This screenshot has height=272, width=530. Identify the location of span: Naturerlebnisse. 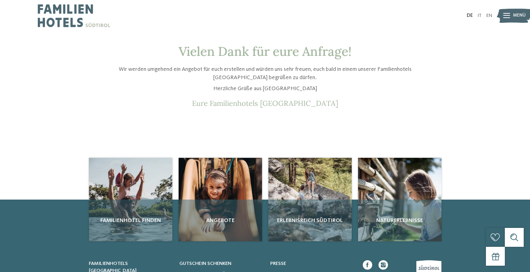
(400, 220).